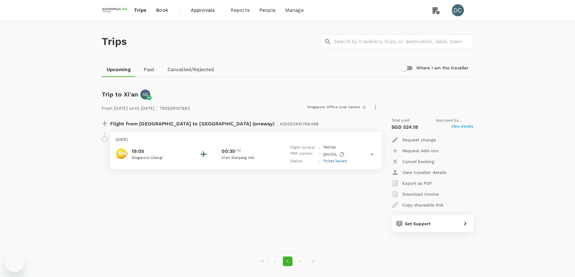 This screenshot has height=277, width=575. Describe the element at coordinates (159, 152) in the screenshot. I see `p: 19:05` at that location.